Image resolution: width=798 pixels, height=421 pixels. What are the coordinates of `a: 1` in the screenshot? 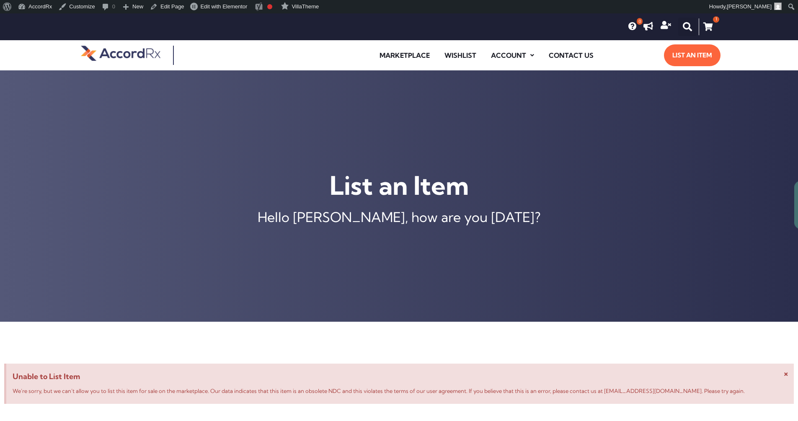 It's located at (708, 27).